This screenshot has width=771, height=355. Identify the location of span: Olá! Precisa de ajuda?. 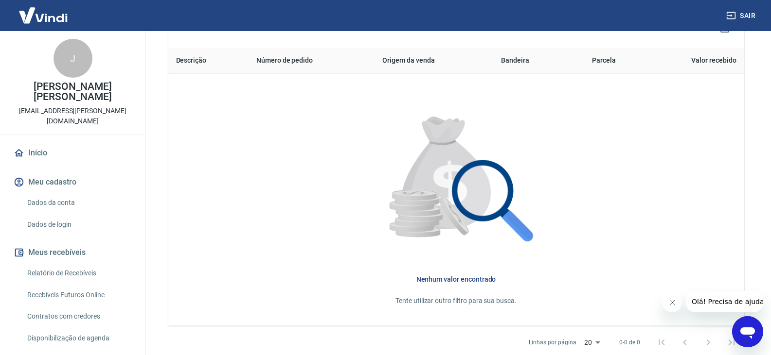
(44, 11).